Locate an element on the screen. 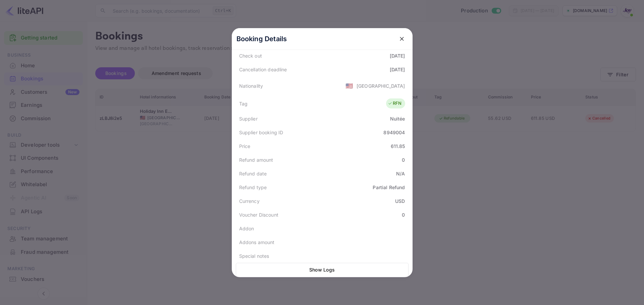 This screenshot has width=644, height=305. div: Price is located at coordinates (245, 146).